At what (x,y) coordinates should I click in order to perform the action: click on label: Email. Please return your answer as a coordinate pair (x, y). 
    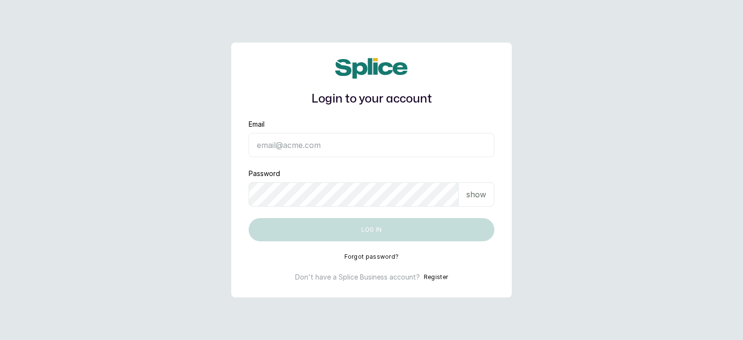
    Looking at the image, I should click on (256, 124).